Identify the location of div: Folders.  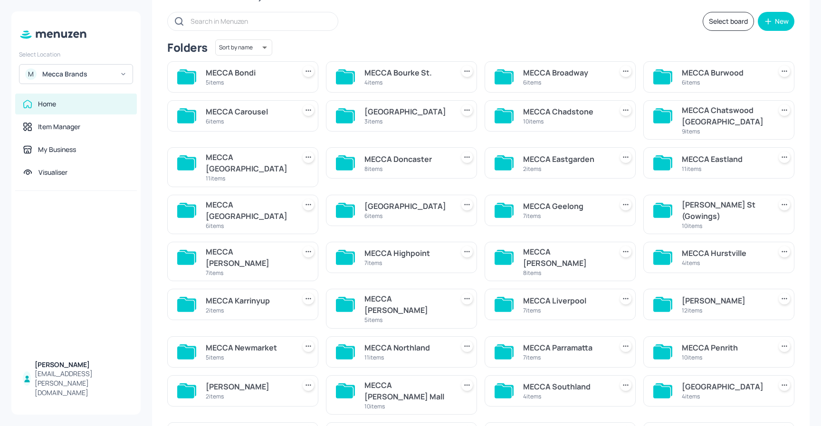
(187, 47).